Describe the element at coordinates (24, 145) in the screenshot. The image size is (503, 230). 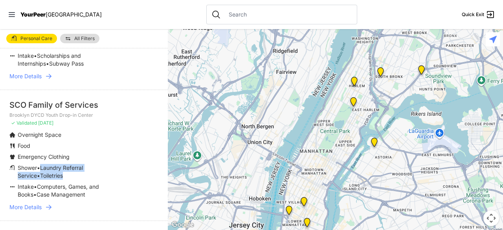
I see `span: Food` at that location.